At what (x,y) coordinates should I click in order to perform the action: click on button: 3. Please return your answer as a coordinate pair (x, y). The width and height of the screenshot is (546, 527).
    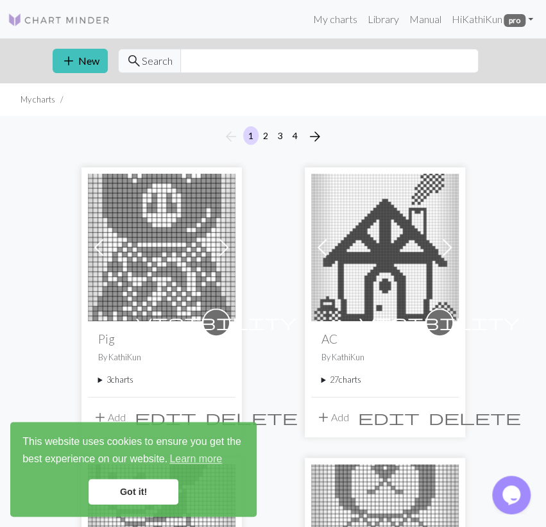
    Looking at the image, I should click on (280, 135).